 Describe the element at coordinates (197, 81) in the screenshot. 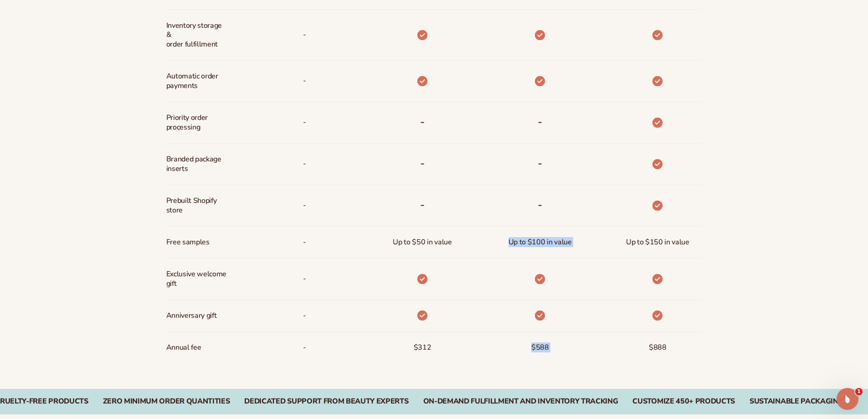

I see `span: Automatic order payments` at that location.